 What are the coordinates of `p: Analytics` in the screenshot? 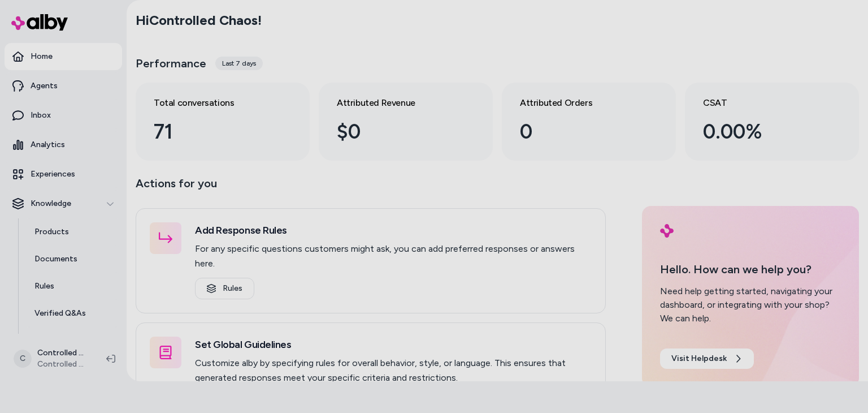 It's located at (47, 145).